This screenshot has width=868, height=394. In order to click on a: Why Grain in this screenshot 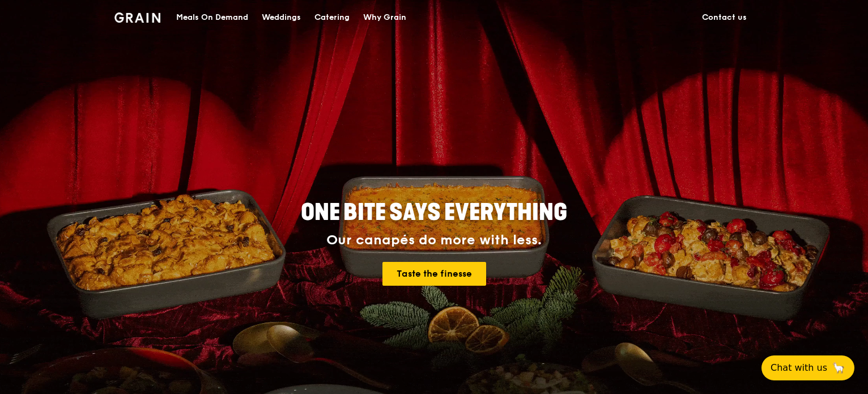, I will do `click(385, 17)`.